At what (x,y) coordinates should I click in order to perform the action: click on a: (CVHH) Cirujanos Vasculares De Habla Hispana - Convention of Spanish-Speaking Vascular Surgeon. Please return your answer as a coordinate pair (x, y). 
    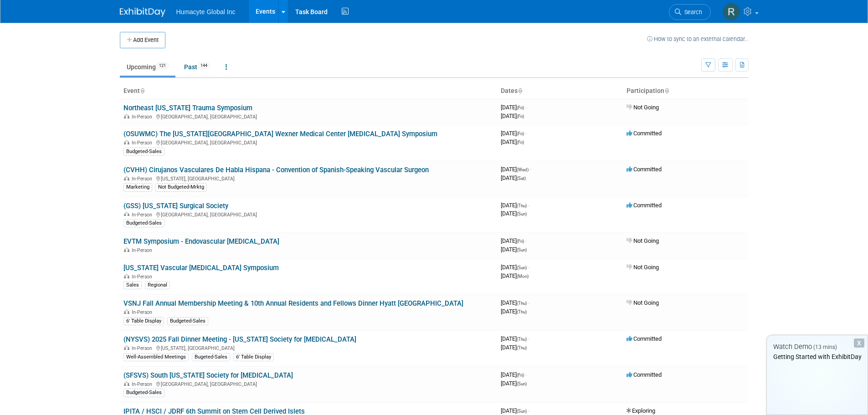
    Looking at the image, I should click on (276, 170).